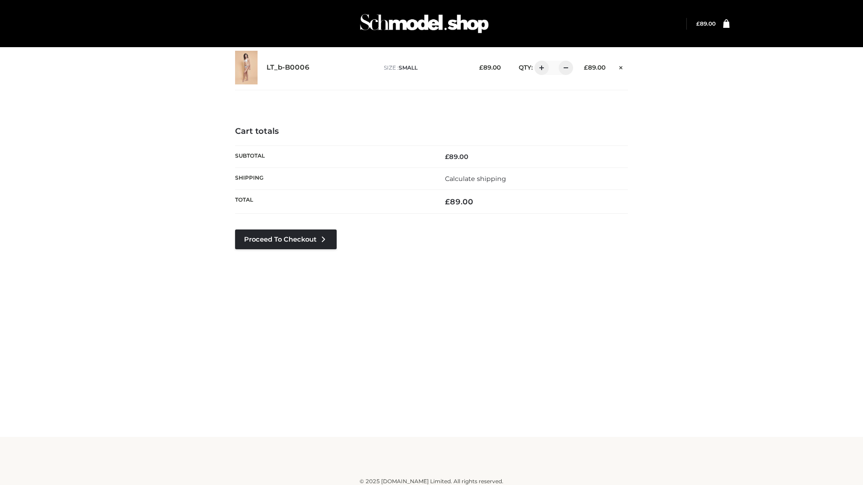 The width and height of the screenshot is (863, 485). What do you see at coordinates (288, 67) in the screenshot?
I see `a: LT_b-B0006` at bounding box center [288, 67].